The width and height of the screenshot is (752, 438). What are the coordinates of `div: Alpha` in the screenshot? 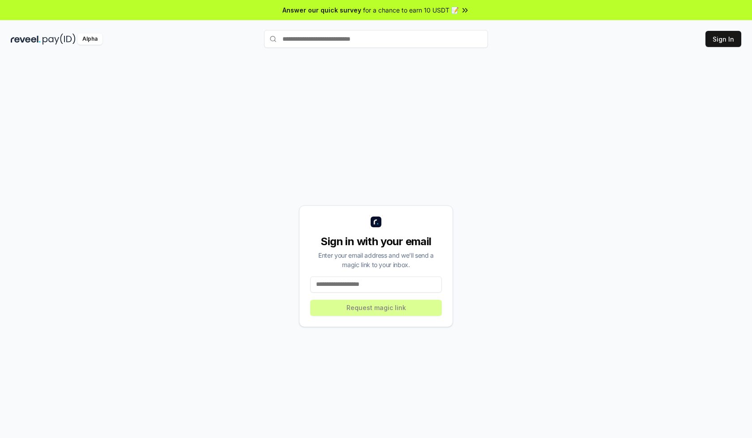 It's located at (90, 39).